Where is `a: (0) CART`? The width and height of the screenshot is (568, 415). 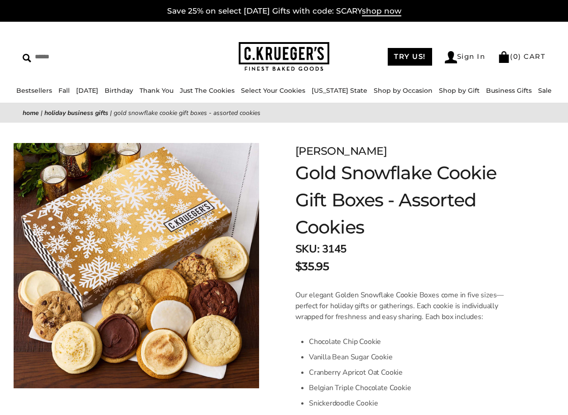 a: (0) CART is located at coordinates (521, 56).